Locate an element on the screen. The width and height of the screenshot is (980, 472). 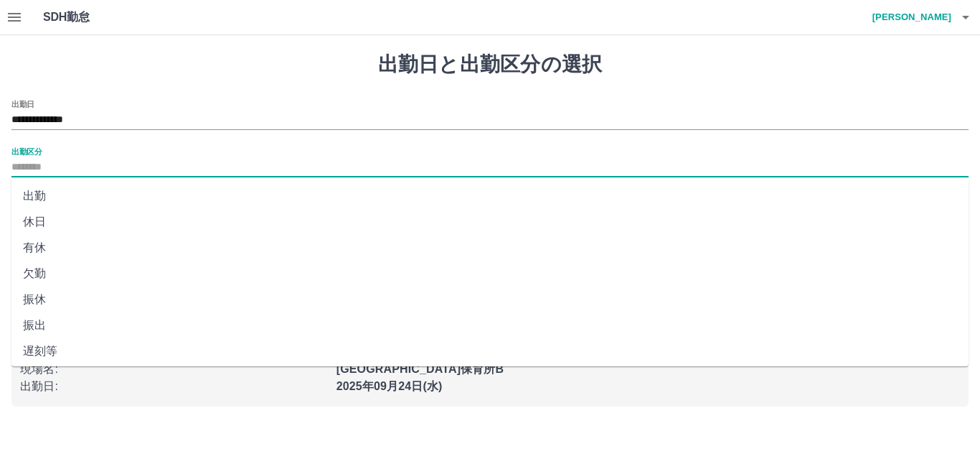
li: 遅刻等 is located at coordinates (490, 351).